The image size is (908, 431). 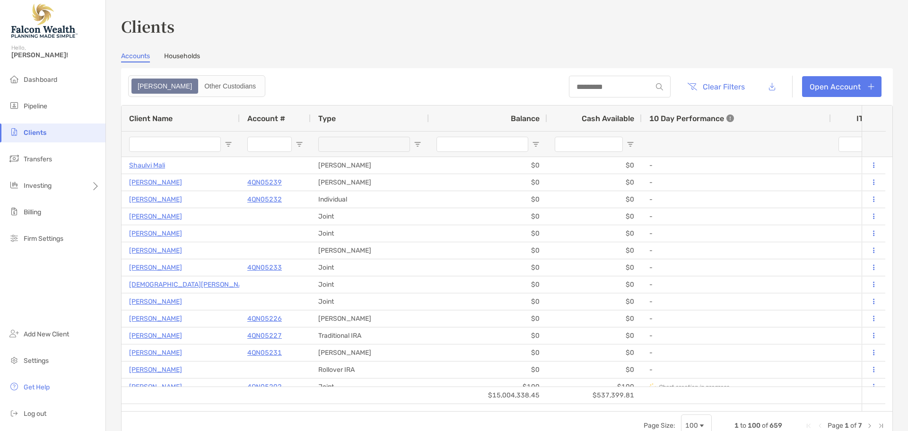 What do you see at coordinates (808, 426) in the screenshot?
I see `div: First Page` at bounding box center [808, 426].